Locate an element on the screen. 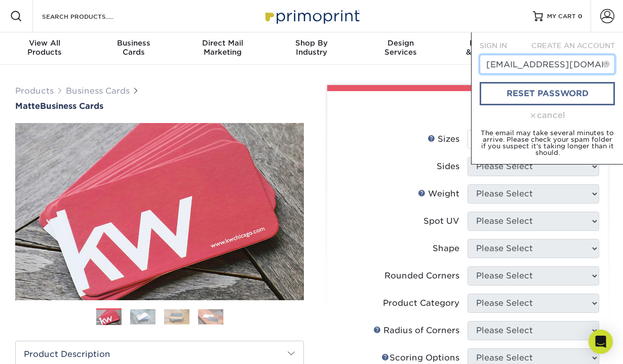  div: Sides is located at coordinates (448, 167).